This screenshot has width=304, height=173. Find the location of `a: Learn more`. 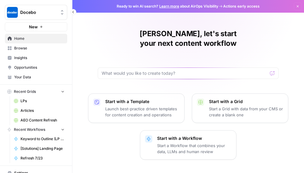

a: Learn more is located at coordinates (169, 6).